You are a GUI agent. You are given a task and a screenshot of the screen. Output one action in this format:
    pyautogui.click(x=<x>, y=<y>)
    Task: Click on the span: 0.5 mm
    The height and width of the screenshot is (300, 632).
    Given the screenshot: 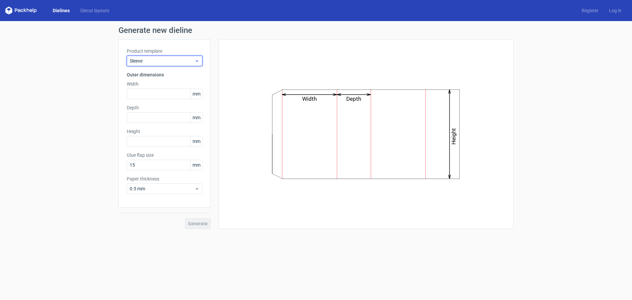 What is the action you would take?
    pyautogui.click(x=162, y=189)
    